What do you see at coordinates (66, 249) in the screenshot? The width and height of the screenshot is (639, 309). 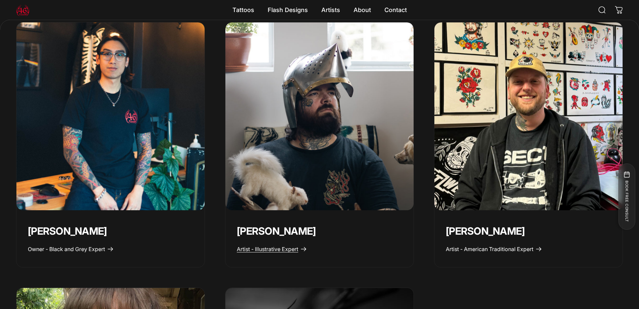 I see `span: Owner - Black and Grey Expert` at bounding box center [66, 249].